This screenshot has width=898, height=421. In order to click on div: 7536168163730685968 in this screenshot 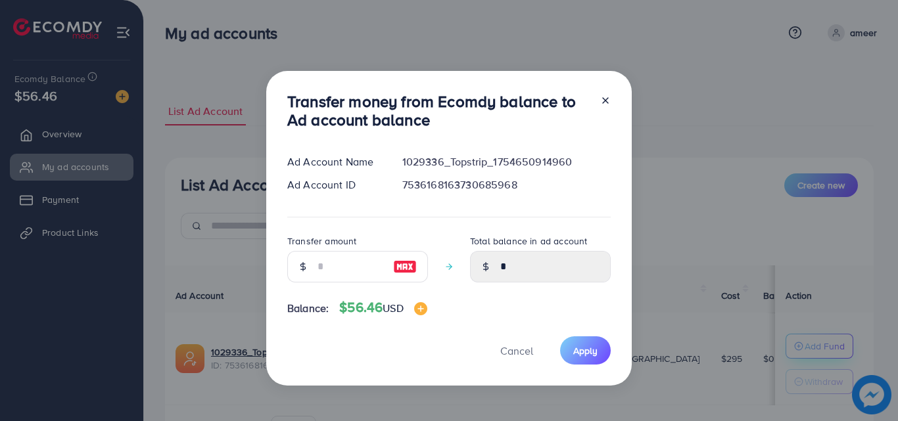, I will do `click(506, 185)`.